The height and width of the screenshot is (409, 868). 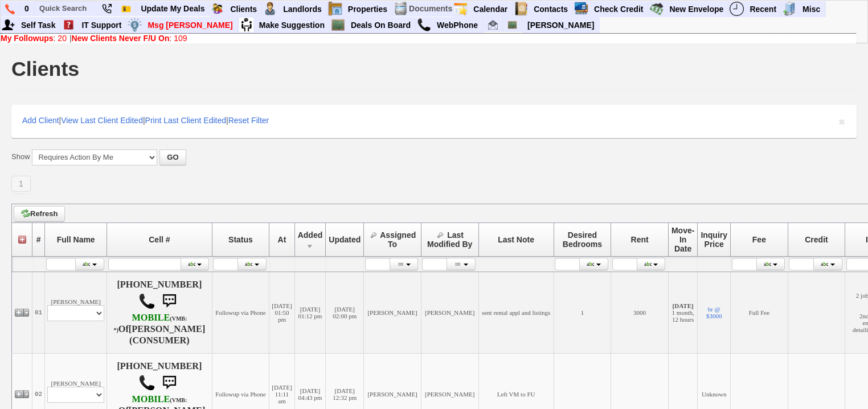 What do you see at coordinates (27, 38) in the screenshot?
I see `b: My Followups` at bounding box center [27, 38].